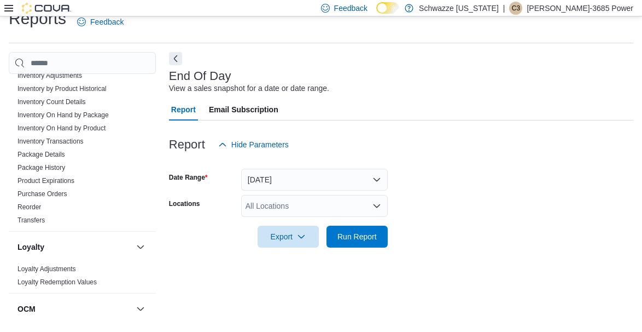  Describe the element at coordinates (31, 247) in the screenshot. I see `h3: Loyalty` at that location.